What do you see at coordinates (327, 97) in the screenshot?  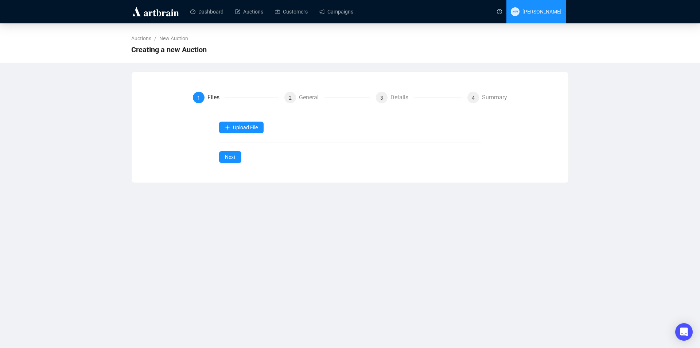 I see `div: 2General` at bounding box center [327, 97].